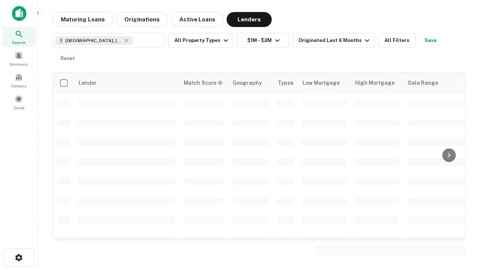 The height and width of the screenshot is (270, 481). What do you see at coordinates (324, 83) in the screenshot?
I see `th: Low Mortgage` at bounding box center [324, 83].